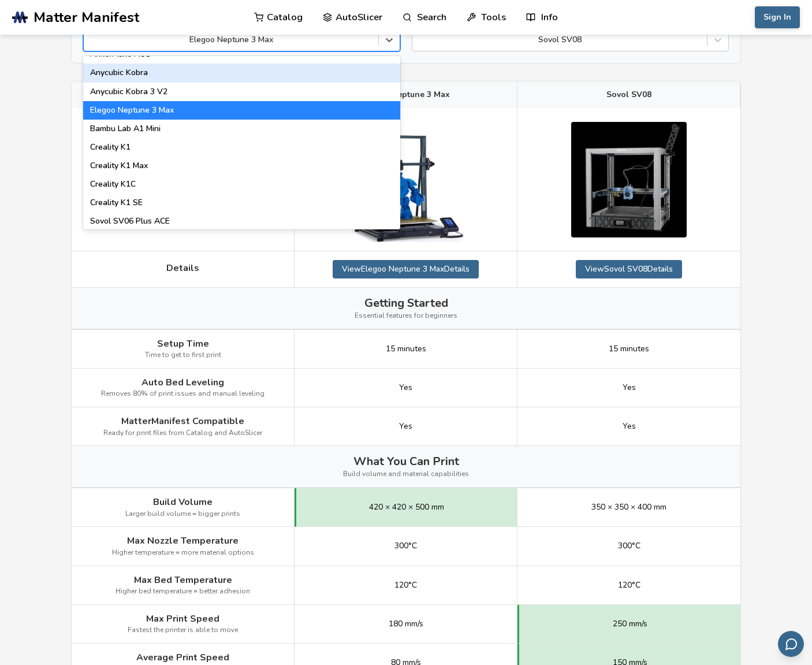  What do you see at coordinates (183, 631) in the screenshot?
I see `span: Fastest the printer is able to move` at bounding box center [183, 631].